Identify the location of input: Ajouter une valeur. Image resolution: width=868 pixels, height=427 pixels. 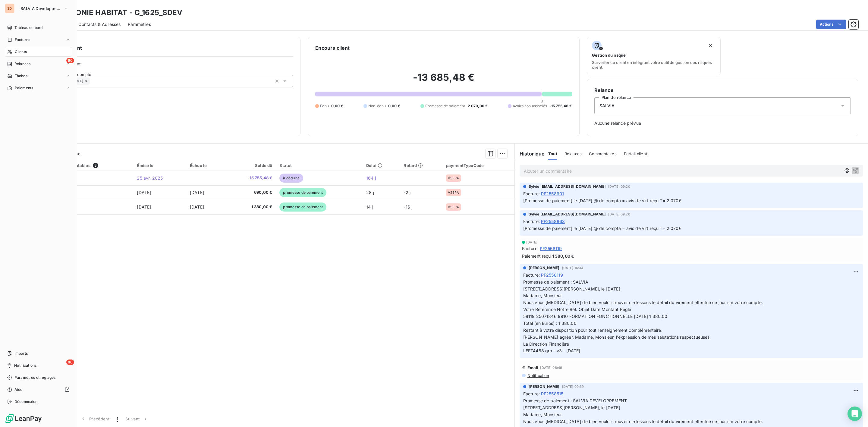
(93, 81).